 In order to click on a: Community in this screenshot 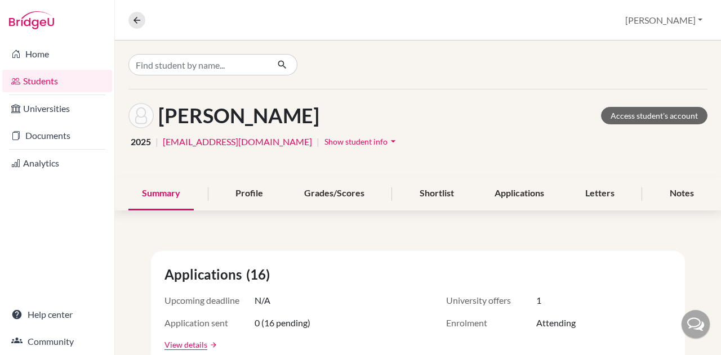, I will do `click(57, 342)`.